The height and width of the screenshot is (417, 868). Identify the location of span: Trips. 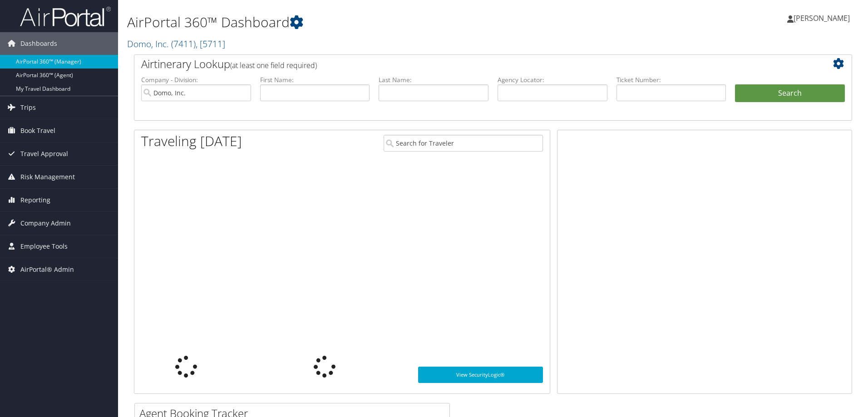
(28, 108).